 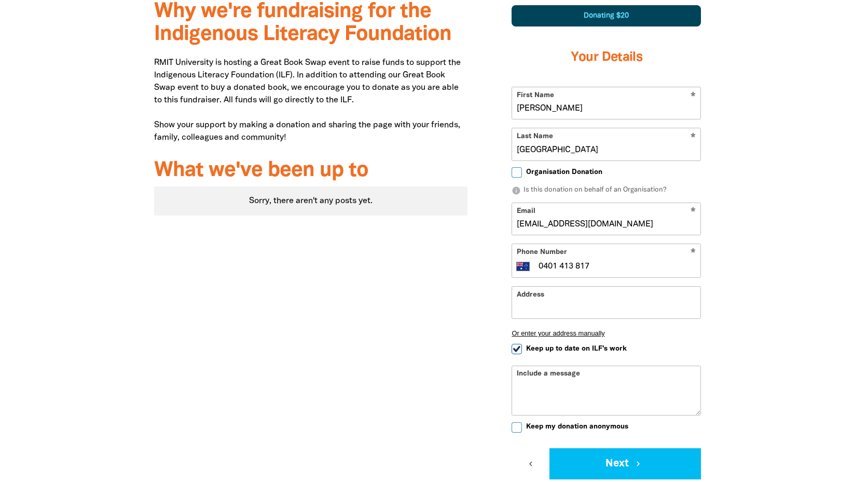 What do you see at coordinates (693, 253) in the screenshot?
I see `i: Required` at bounding box center [693, 253].